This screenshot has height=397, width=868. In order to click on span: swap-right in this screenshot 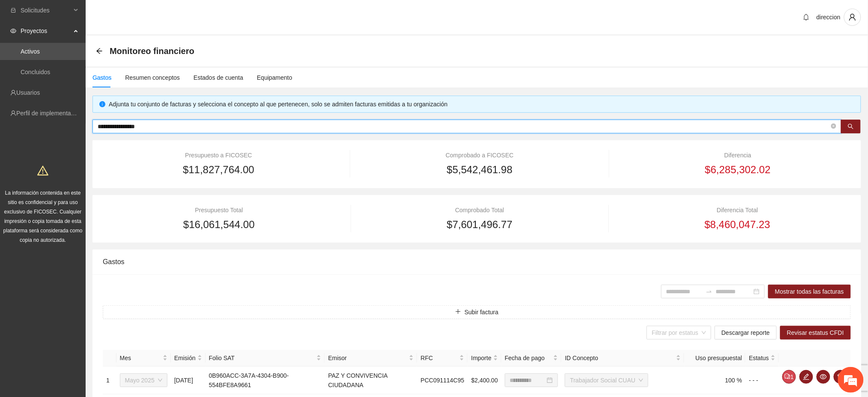, I will do `click(709, 291)`.